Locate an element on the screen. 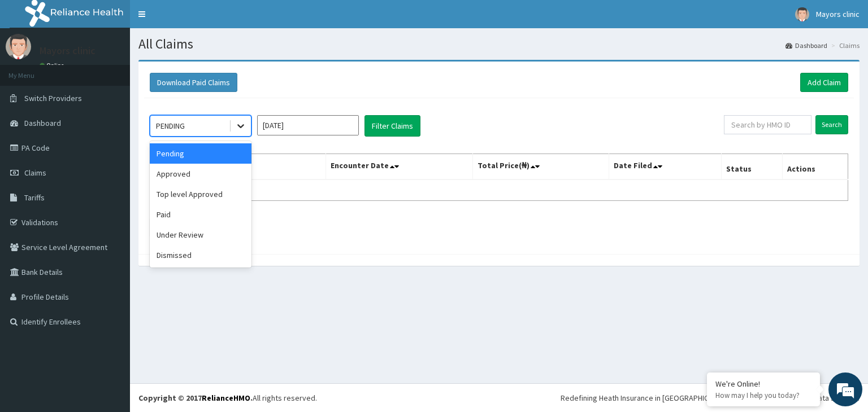 The width and height of the screenshot is (868, 412). input: Search is located at coordinates (832, 125).